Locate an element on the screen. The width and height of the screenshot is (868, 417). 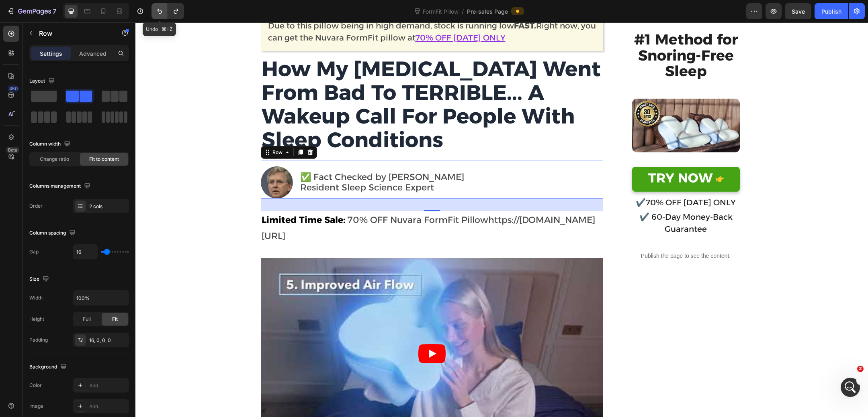
div: Gap is located at coordinates (34, 252).